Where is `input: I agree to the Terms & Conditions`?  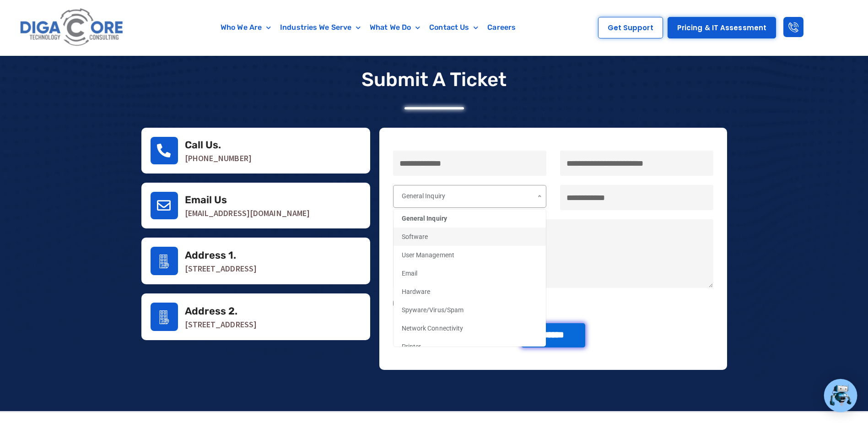
input: I agree to the Terms & Conditions is located at coordinates (396, 303).